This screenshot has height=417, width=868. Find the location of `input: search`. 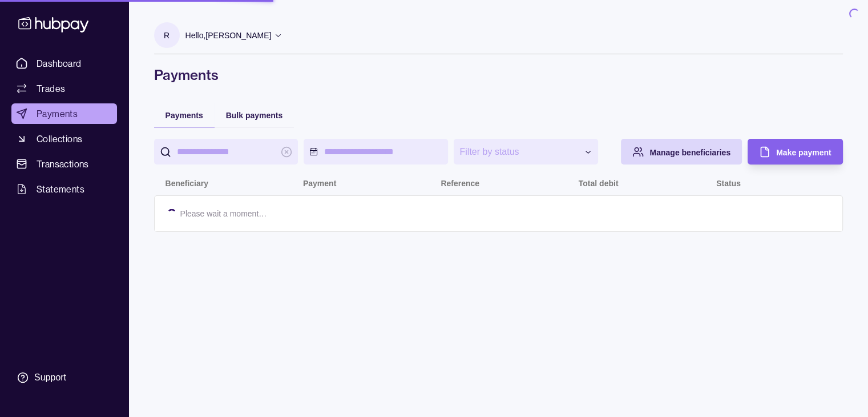

input: search is located at coordinates (226, 151).